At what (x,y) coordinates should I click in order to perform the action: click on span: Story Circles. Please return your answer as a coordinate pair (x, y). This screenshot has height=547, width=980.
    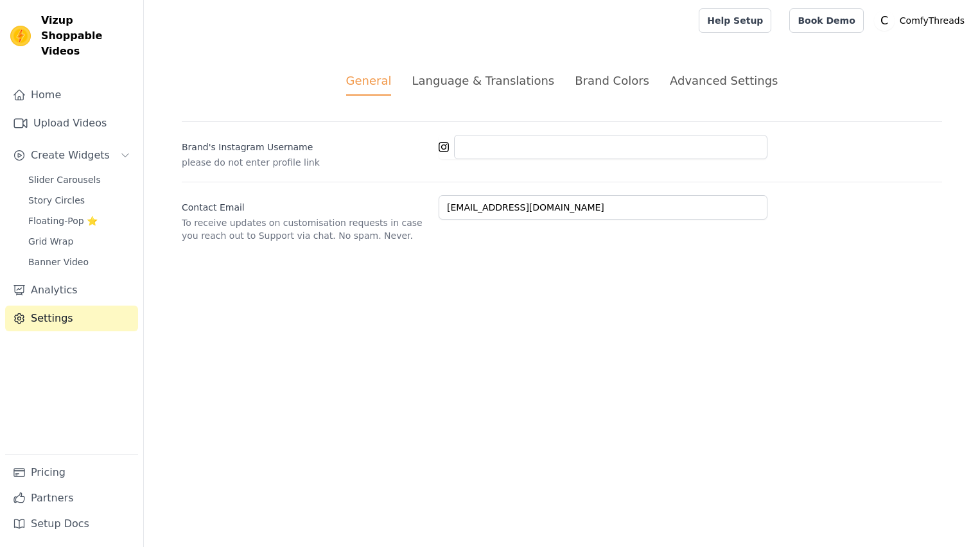
    Looking at the image, I should click on (56, 200).